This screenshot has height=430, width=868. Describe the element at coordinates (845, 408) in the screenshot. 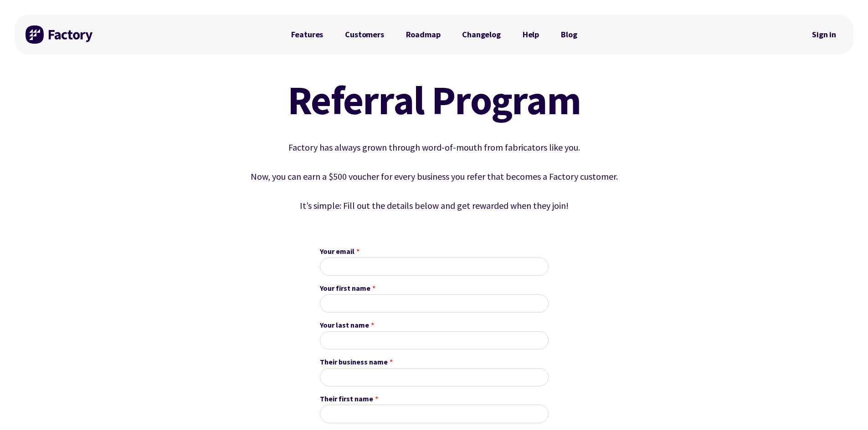

I see `div: Chat Widget` at that location.